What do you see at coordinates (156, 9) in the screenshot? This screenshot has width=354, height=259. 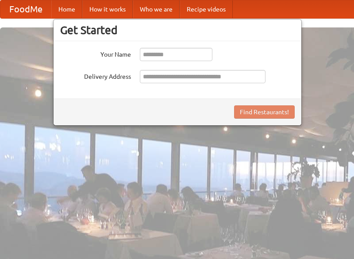 I see `a: Who we are` at bounding box center [156, 9].